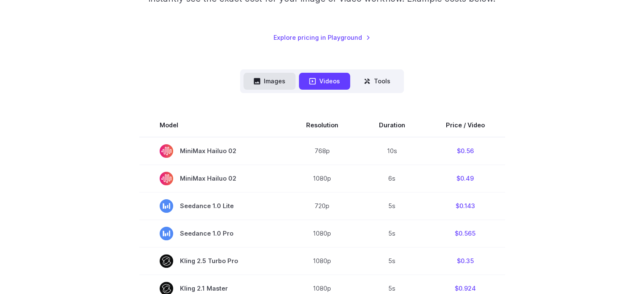  I want to click on td: 6s, so click(392, 178).